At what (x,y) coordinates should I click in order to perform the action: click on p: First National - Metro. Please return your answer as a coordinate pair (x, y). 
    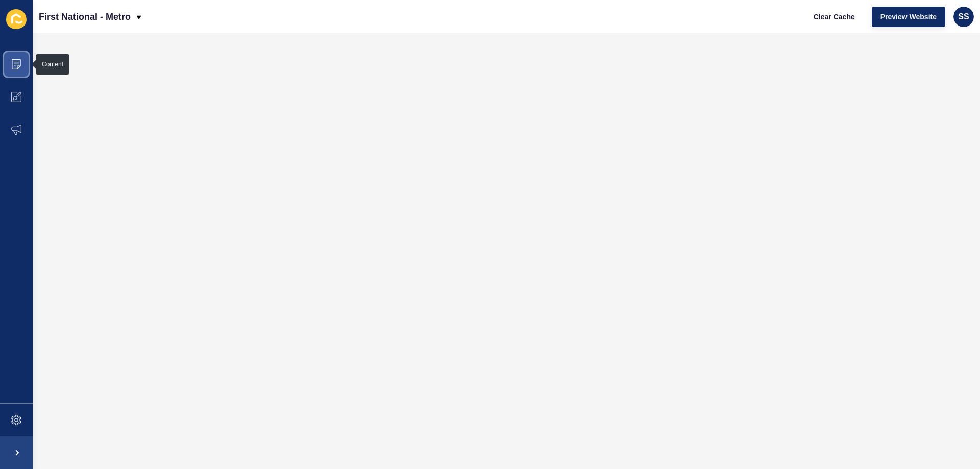
    Looking at the image, I should click on (85, 17).